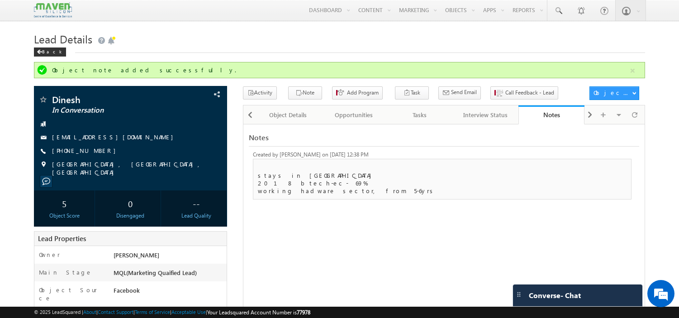  I want to click on button: Call Feedback - Lead, so click(524, 93).